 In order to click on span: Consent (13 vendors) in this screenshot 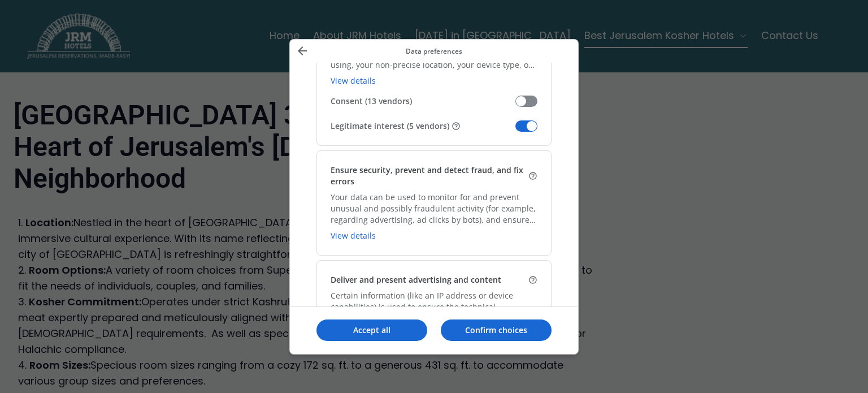, I will do `click(423, 101)`.